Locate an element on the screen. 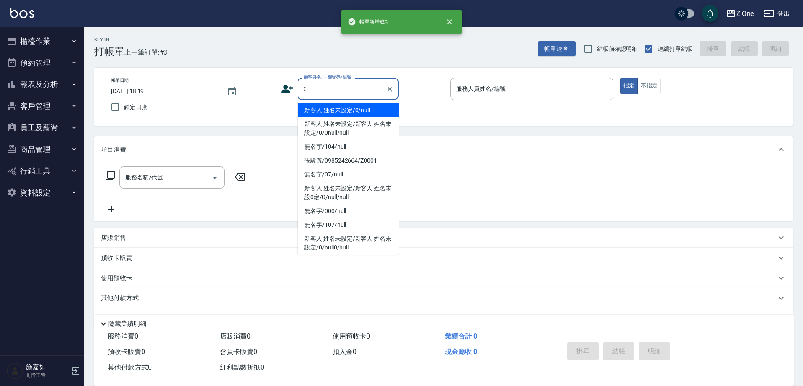 The height and width of the screenshot is (386, 803). button: save is located at coordinates (710, 13).